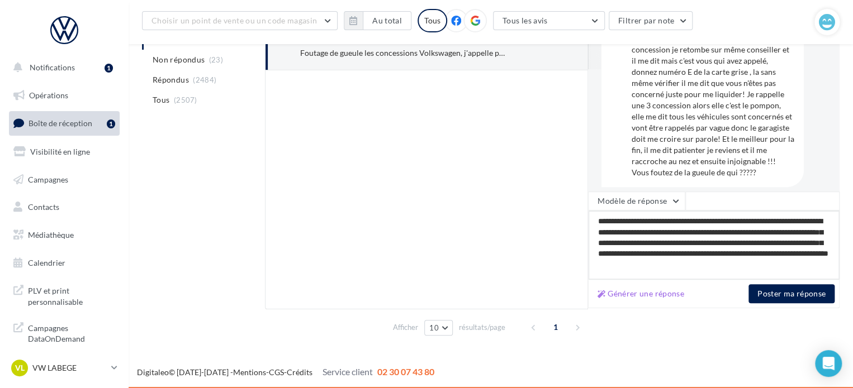 The image size is (853, 388). I want to click on span: VL, so click(20, 368).